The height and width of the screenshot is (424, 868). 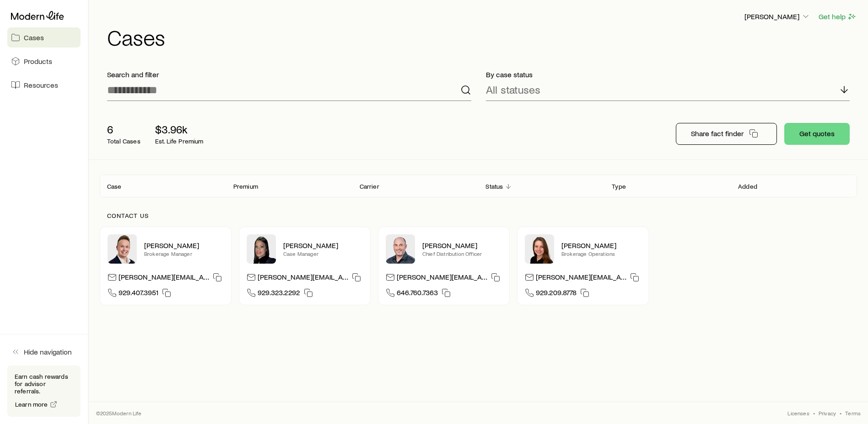 I want to click on a: Resources, so click(x=44, y=85).